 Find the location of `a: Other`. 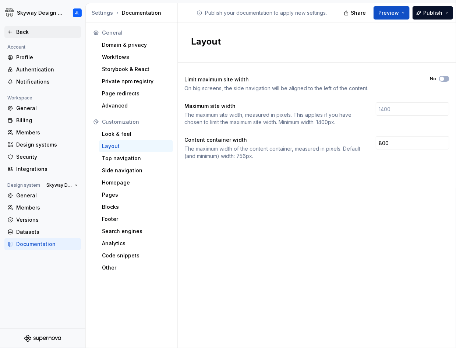

a: Other is located at coordinates (136, 268).